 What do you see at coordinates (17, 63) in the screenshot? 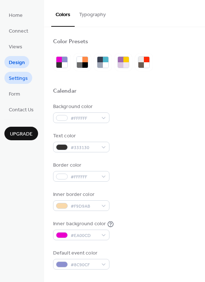
I see `span: Design` at bounding box center [17, 63].